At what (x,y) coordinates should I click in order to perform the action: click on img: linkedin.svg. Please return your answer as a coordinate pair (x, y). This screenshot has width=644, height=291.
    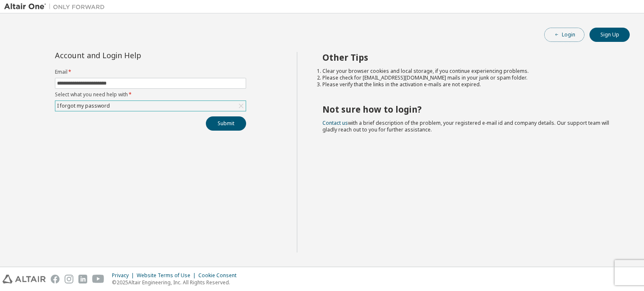
    Looking at the image, I should click on (83, 279).